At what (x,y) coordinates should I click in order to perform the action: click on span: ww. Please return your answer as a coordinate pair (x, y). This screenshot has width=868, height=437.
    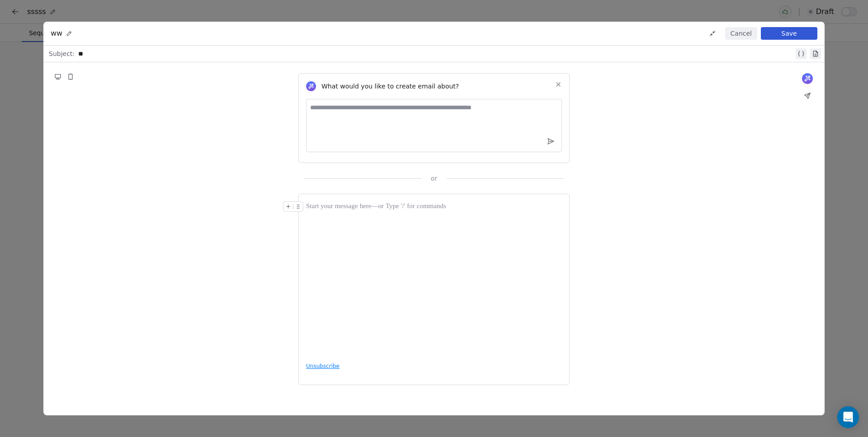
    Looking at the image, I should click on (57, 33).